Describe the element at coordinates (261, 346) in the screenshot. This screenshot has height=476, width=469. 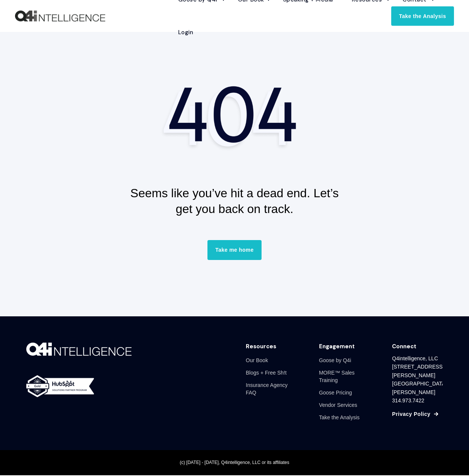
I see `div: Resources` at that location.